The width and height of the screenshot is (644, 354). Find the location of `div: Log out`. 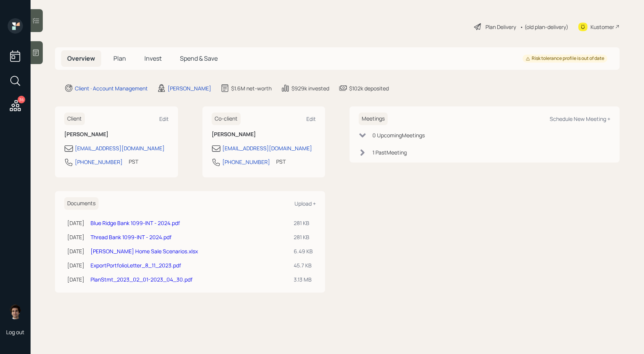

div: Log out is located at coordinates (16, 332).